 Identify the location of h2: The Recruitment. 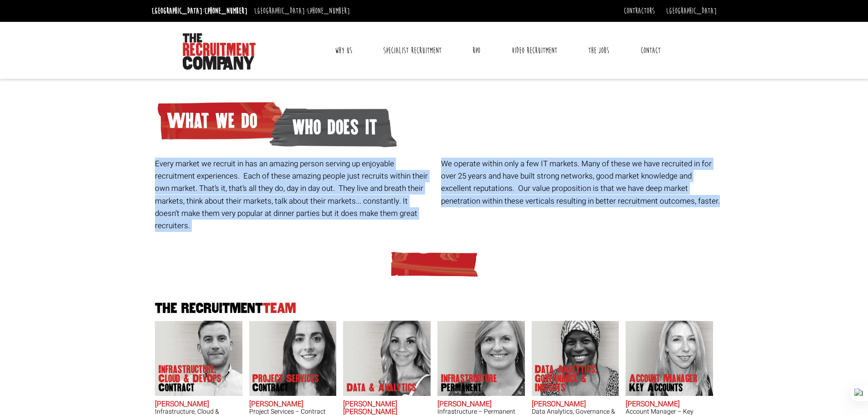
(434, 308).